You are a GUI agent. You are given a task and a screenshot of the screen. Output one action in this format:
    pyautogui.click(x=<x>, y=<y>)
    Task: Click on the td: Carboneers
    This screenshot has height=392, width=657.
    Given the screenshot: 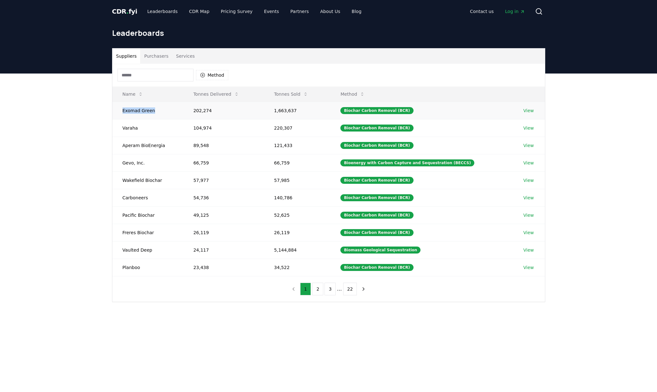 What is the action you would take?
    pyautogui.click(x=148, y=197)
    